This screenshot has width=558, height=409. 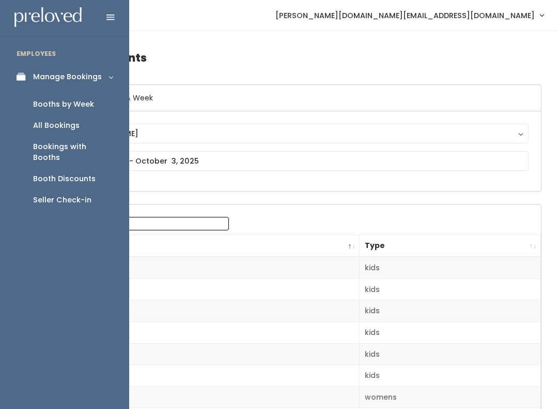 What do you see at coordinates (206, 354) in the screenshot?
I see `td: 5` at bounding box center [206, 354].